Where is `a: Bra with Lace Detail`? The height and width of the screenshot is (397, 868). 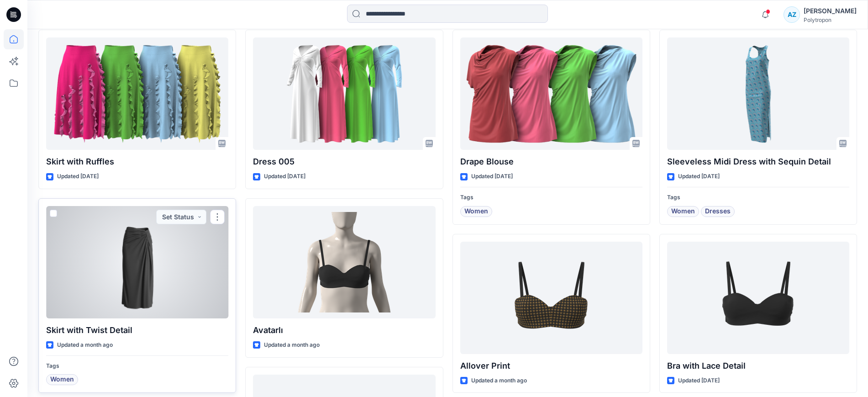
a: Bra with Lace Detail is located at coordinates (758, 298).